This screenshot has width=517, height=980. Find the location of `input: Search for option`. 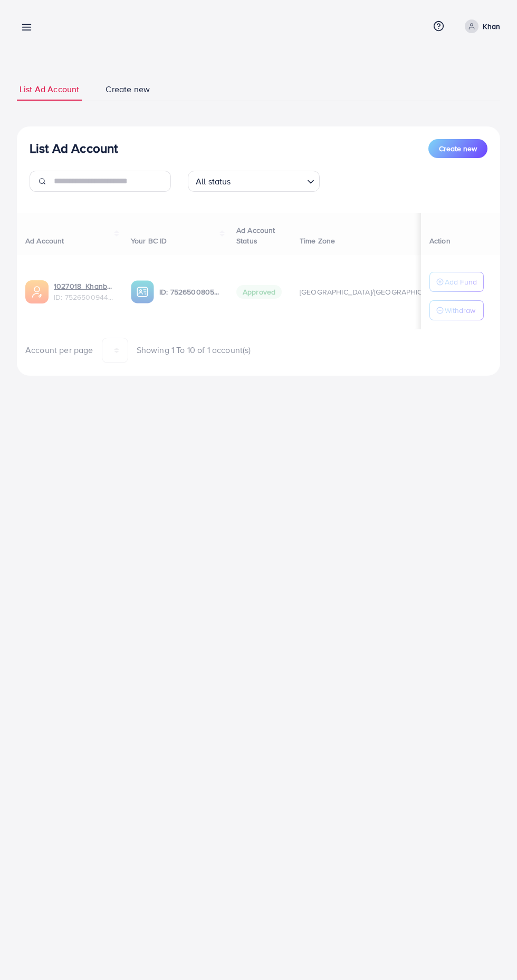

input: Search for option is located at coordinates (268, 180).